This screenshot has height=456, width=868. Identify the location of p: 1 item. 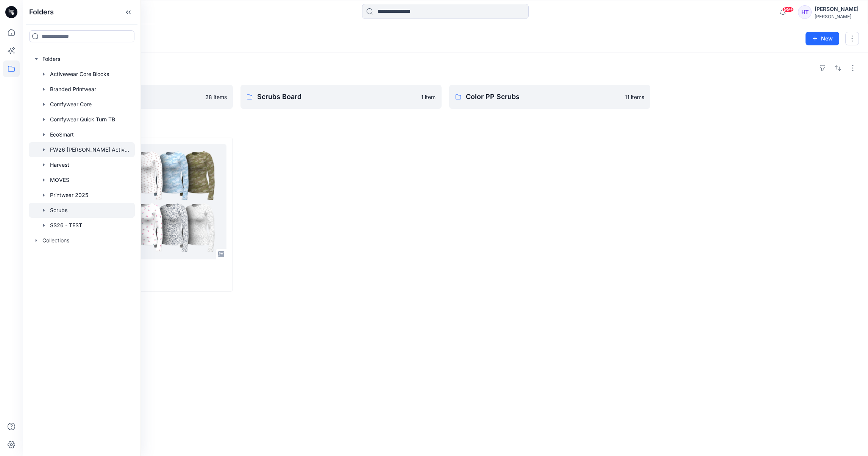
(428, 97).